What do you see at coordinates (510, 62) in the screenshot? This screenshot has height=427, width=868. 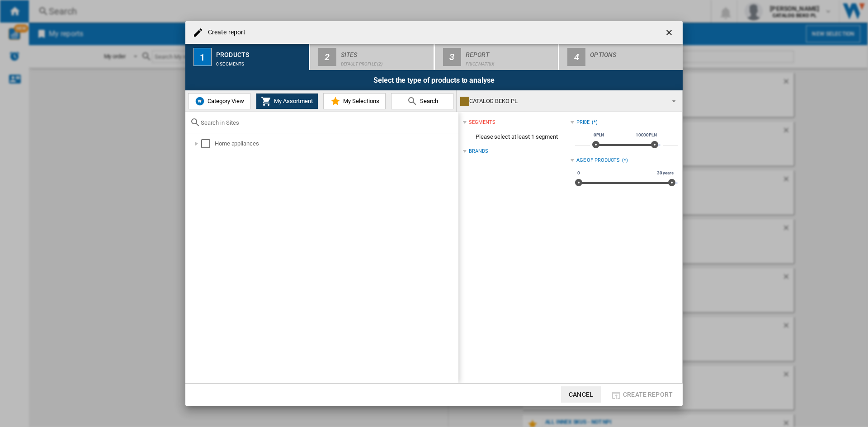 I see `div: Price Matrix` at bounding box center [510, 62].